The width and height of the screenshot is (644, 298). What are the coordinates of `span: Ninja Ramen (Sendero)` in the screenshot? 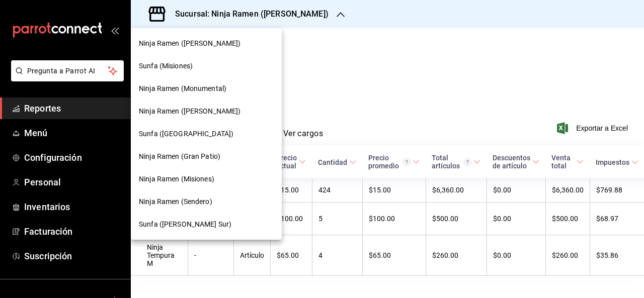 It's located at (176, 202).